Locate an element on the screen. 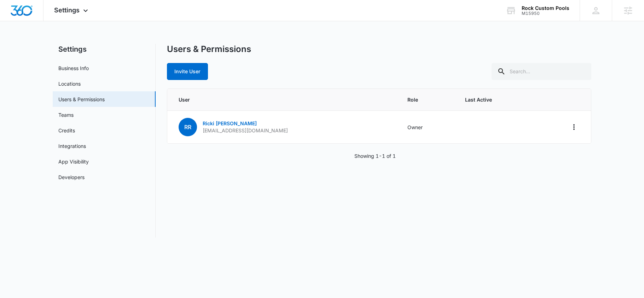 The width and height of the screenshot is (644, 298). a: Invite User is located at coordinates (188, 71).